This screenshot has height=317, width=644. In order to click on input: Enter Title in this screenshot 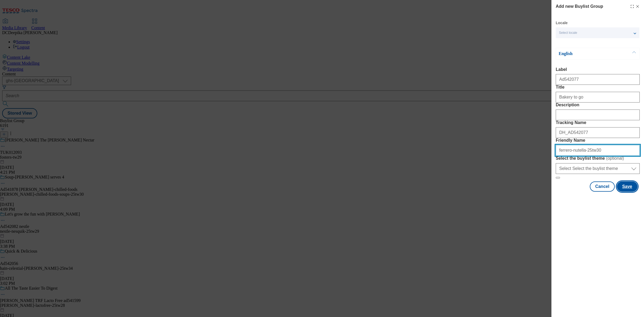, I will do `click(597, 97)`.